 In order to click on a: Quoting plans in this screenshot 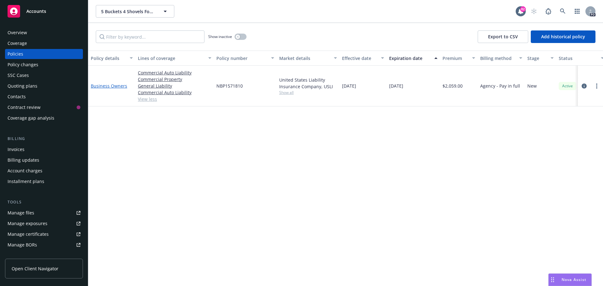, I will do `click(44, 86)`.